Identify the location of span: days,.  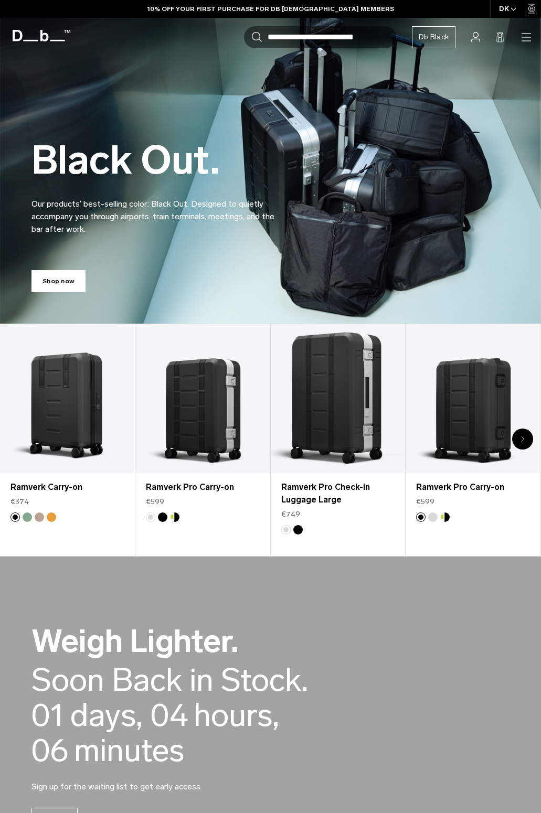
(107, 715).